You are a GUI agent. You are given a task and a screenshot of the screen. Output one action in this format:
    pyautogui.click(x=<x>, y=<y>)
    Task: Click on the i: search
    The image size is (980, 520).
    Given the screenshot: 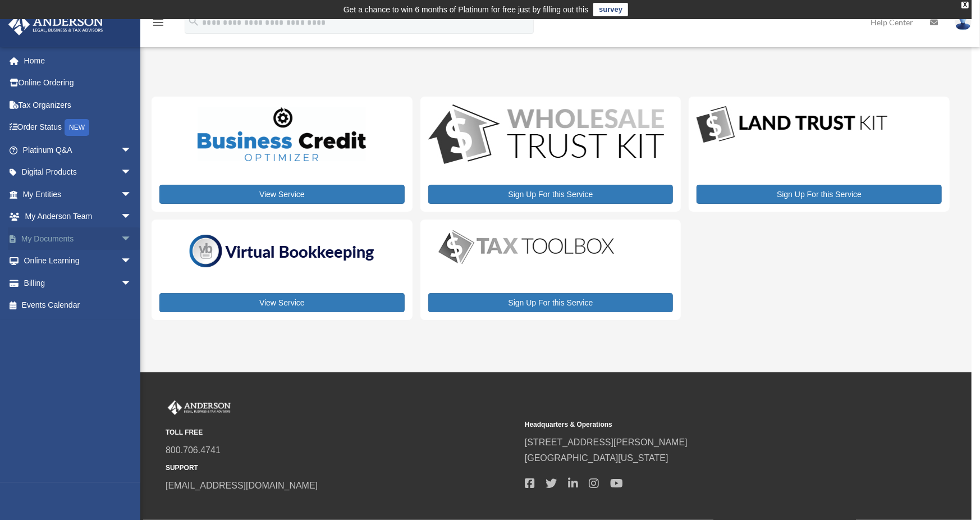 What is the action you would take?
    pyautogui.click(x=194, y=21)
    